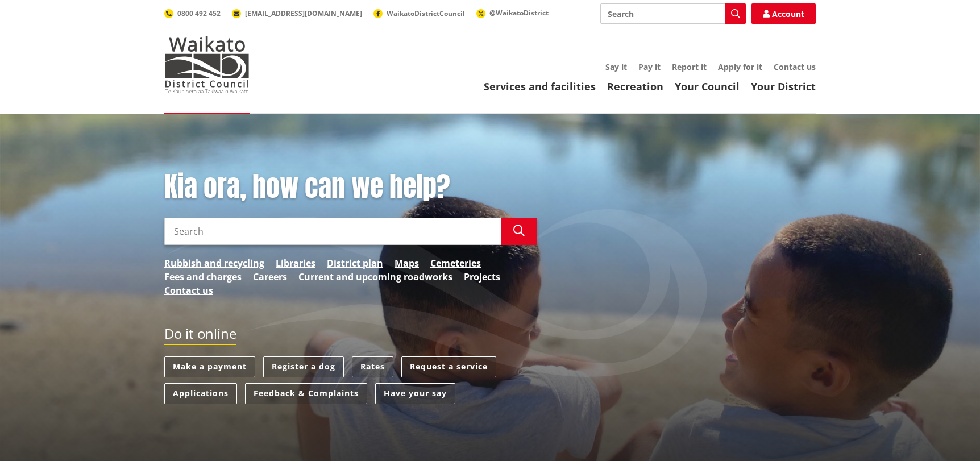  Describe the element at coordinates (482, 276) in the screenshot. I see `a: Projects` at that location.